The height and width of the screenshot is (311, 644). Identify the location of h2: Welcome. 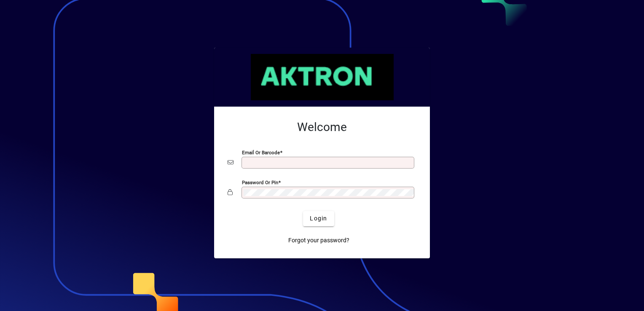
(322, 127).